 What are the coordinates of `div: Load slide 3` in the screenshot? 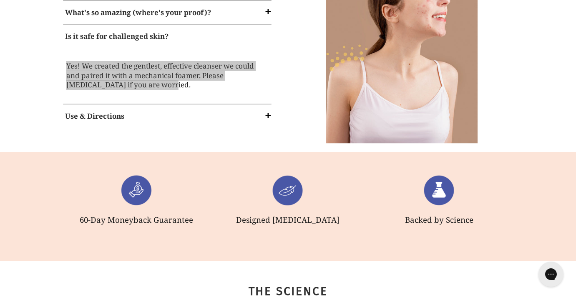 It's located at (439, 206).